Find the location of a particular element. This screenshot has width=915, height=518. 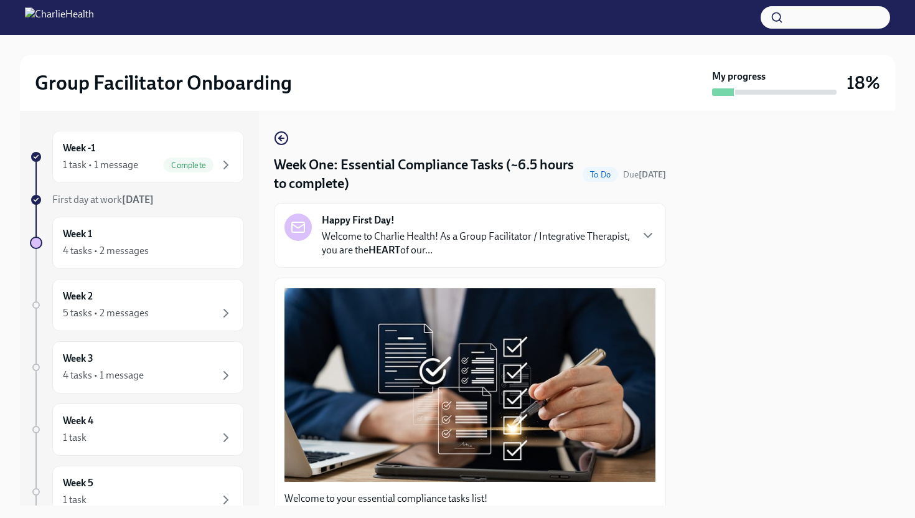

h6: Week 1 is located at coordinates (77, 234).